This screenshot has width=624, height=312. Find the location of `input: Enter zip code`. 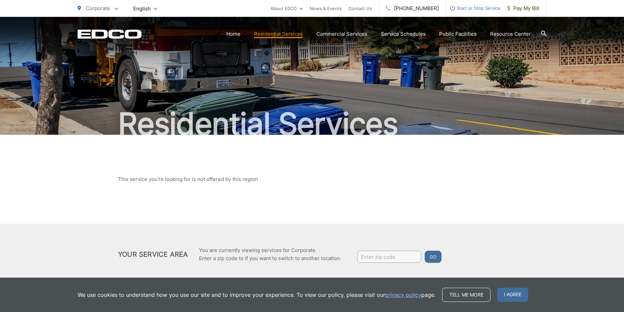

input: Enter zip code is located at coordinates (389, 257).